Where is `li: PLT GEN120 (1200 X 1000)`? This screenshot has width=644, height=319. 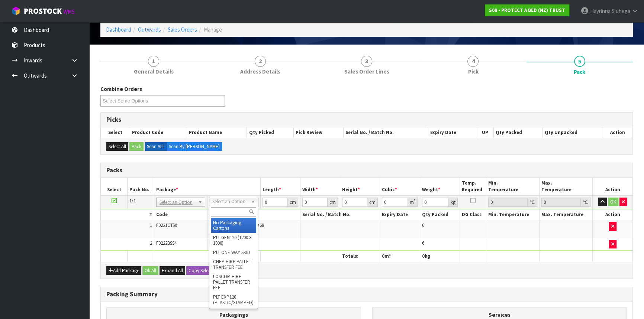 li: PLT GEN120 (1200 X 1000) is located at coordinates (233, 240).